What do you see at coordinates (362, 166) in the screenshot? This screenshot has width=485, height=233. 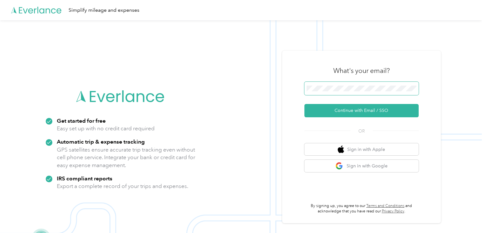 I see `button: google logoSign in with Google` at bounding box center [362, 166].